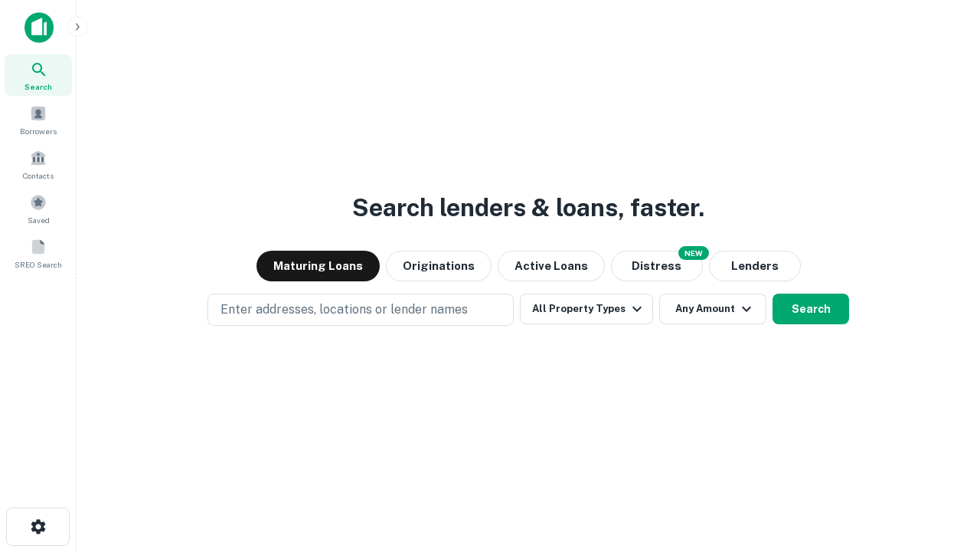 Image resolution: width=980 pixels, height=552 pixels. Describe the element at coordinates (528, 208) in the screenshot. I see `h3: Search lenders & loans, faster.` at that location.